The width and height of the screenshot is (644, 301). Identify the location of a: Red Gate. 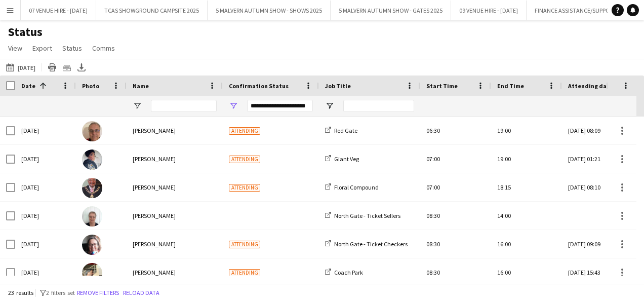
(341, 130).